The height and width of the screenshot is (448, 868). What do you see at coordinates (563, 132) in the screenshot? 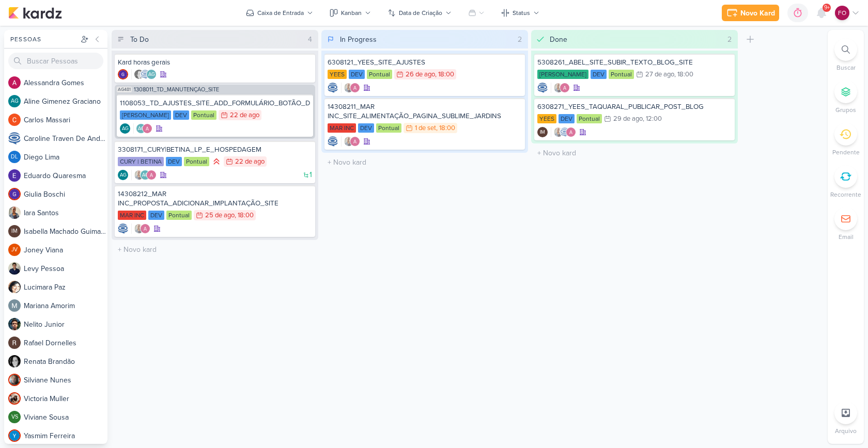
I see `div: Colaboradores: Iara Santos, Caroline Traven De Andrade, Alessandra Gomes` at bounding box center [563, 132].